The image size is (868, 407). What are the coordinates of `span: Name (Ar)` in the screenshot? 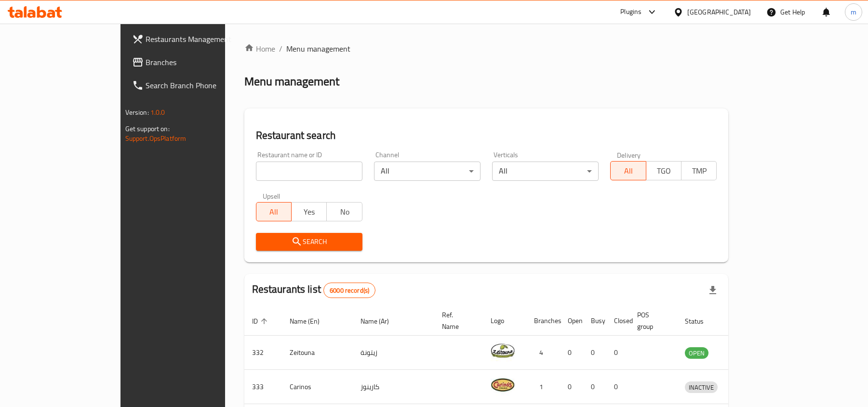 It's located at (381, 322).